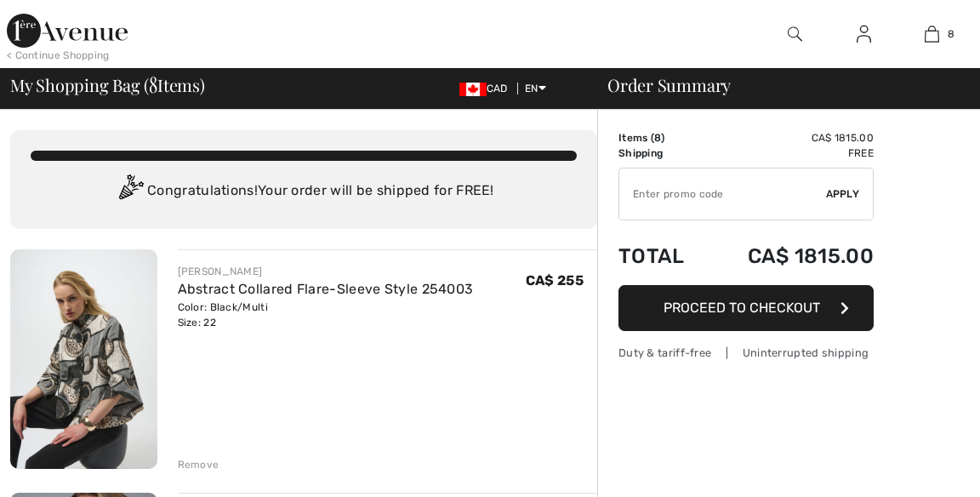  Describe the element at coordinates (746, 353) in the screenshot. I see `div: Duty & tariff-free | Uninterrupted shipping` at that location.